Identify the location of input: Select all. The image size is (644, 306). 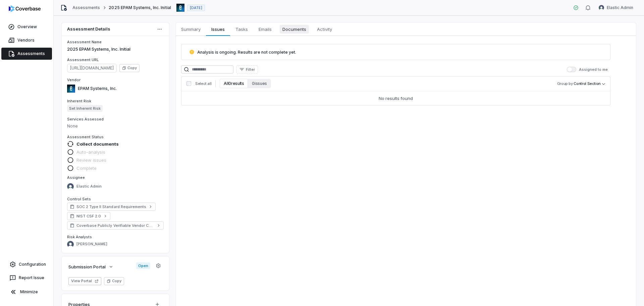
(189, 83).